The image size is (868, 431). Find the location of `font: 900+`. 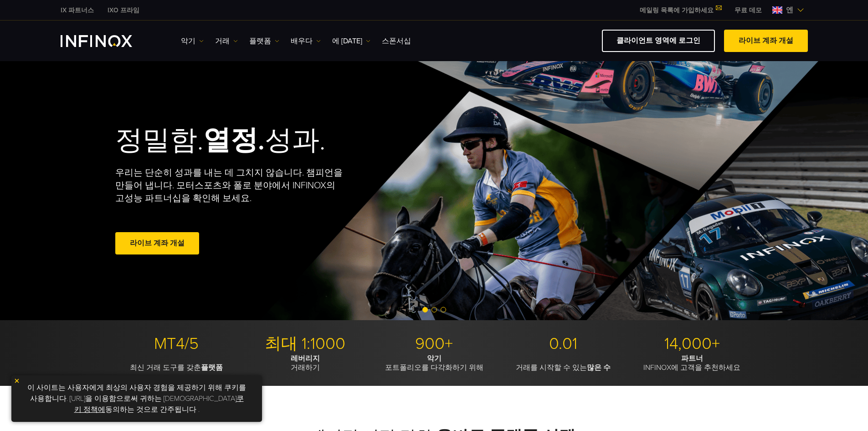

font: 900+ is located at coordinates (434, 343).